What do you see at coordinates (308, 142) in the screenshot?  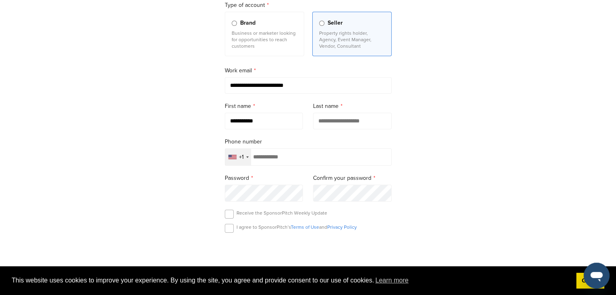 I see `label: Phone number` at bounding box center [308, 142].